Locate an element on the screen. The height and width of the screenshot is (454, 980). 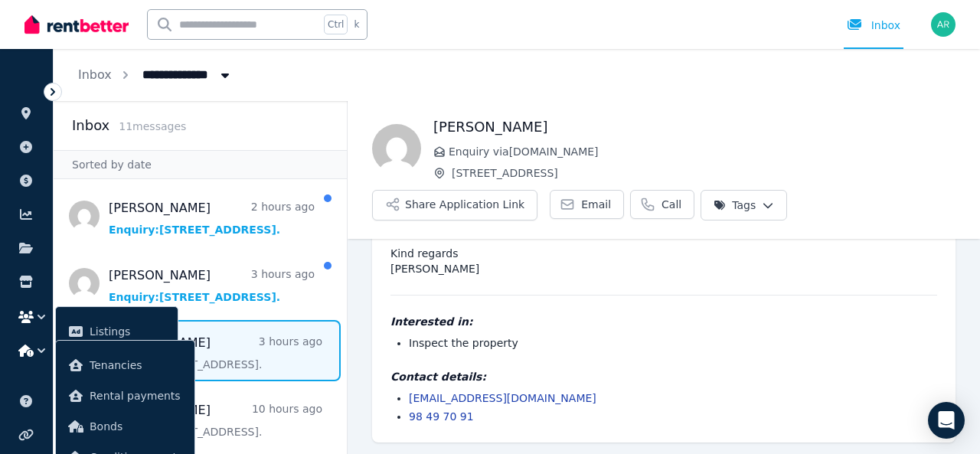
div: Sorted by date is located at coordinates (200, 165).